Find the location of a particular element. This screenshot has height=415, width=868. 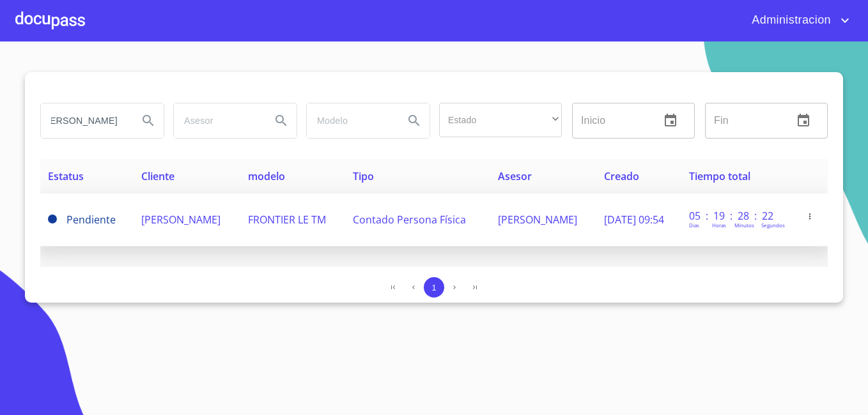

span: Contado Persona Física is located at coordinates (409, 220).